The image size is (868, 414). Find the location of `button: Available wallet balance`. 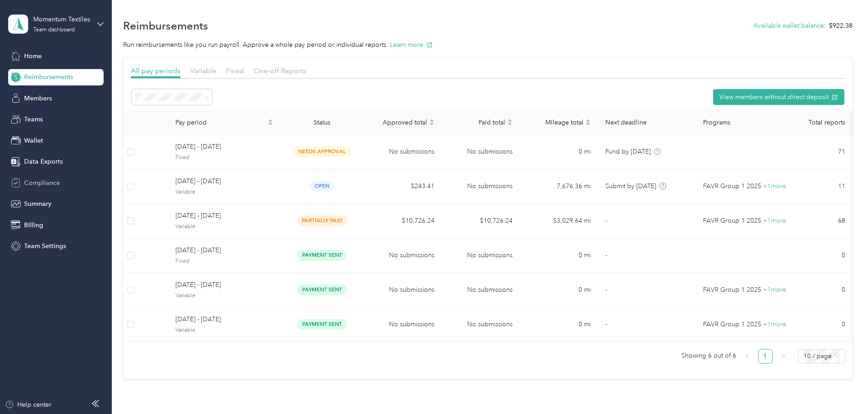

button: Available wallet balance is located at coordinates (788, 25).